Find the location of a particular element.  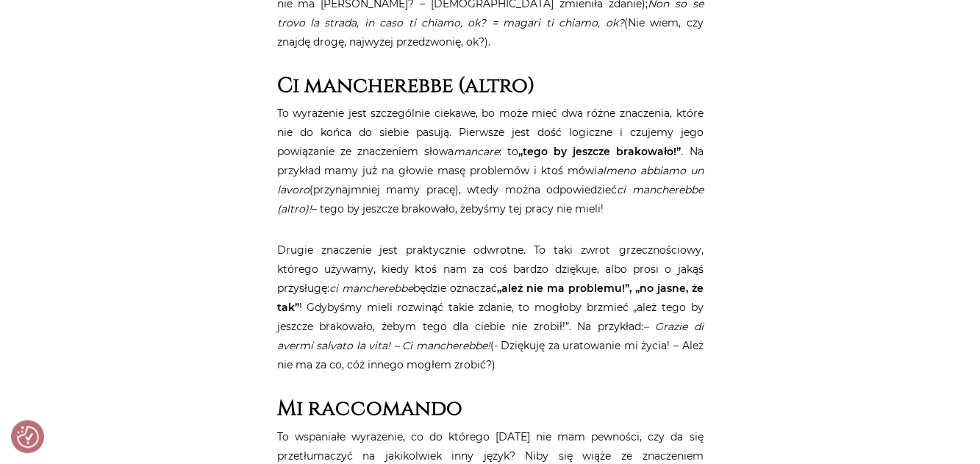

em: – Grazie di avermi salvato la vita! – Ci mancherebbe! is located at coordinates (490, 336).